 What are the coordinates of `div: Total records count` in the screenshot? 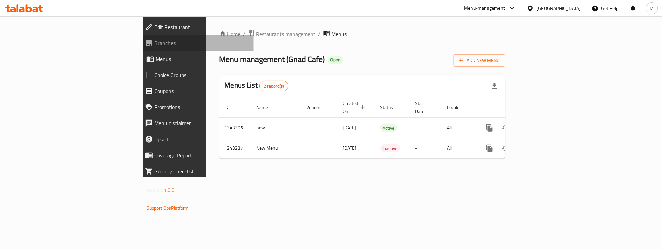 It's located at (274, 86).